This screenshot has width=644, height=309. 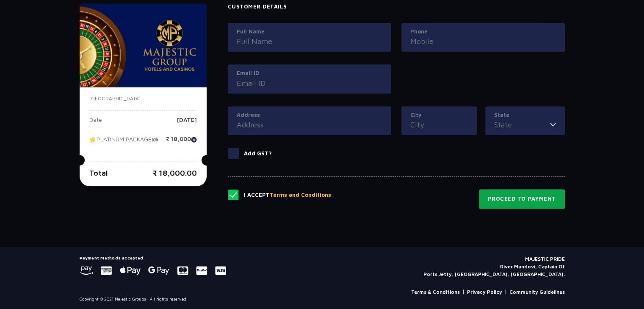 What do you see at coordinates (309, 115) in the screenshot?
I see `label: Address` at bounding box center [309, 115].